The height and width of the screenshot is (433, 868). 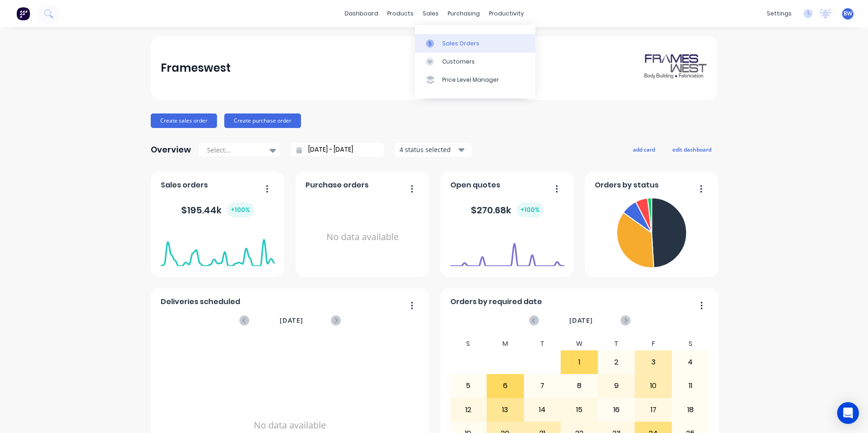 I want to click on span: BW, so click(x=847, y=14).